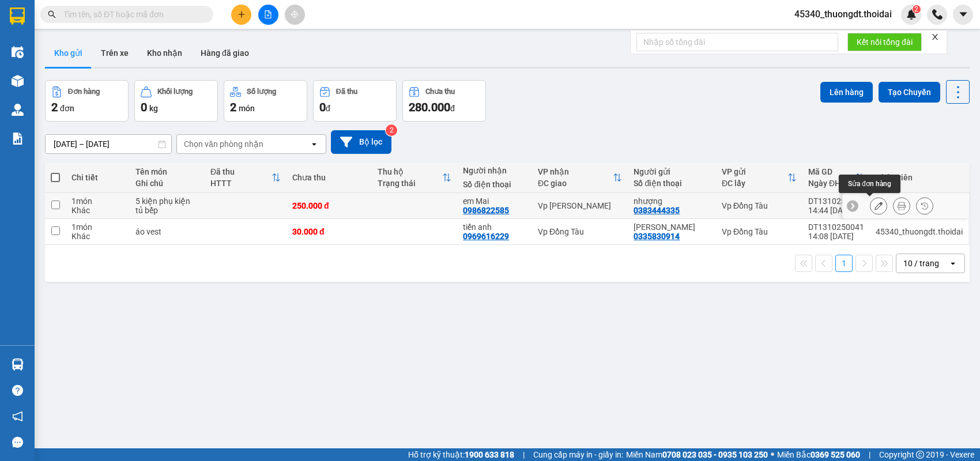 This screenshot has width=980, height=461. What do you see at coordinates (575, 183) in the screenshot?
I see `div: ĐC giao` at bounding box center [575, 183].